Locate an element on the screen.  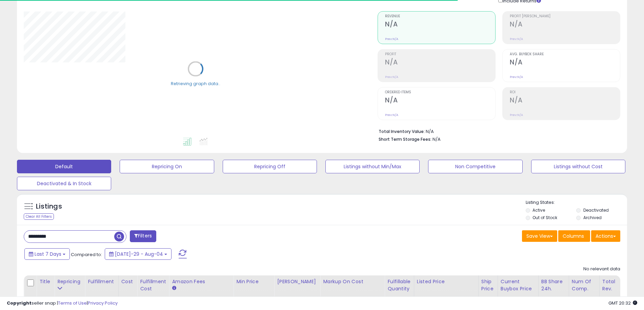
h5: Listings is located at coordinates (49, 207).